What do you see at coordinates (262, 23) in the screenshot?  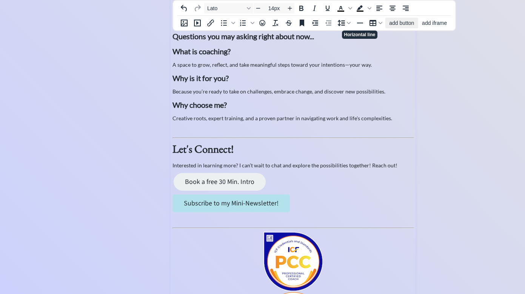 I see `button: Emojis` at bounding box center [262, 23].